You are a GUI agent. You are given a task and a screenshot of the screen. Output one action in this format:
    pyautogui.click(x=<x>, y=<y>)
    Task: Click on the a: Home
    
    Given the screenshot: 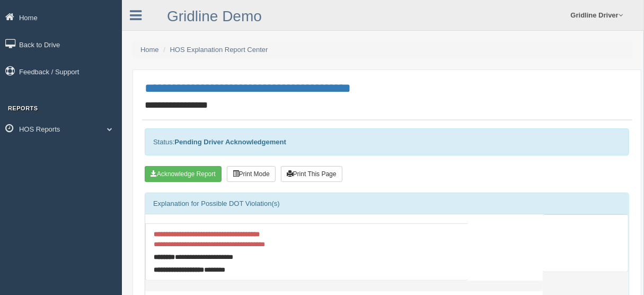 What is the action you would take?
    pyautogui.click(x=150, y=49)
    